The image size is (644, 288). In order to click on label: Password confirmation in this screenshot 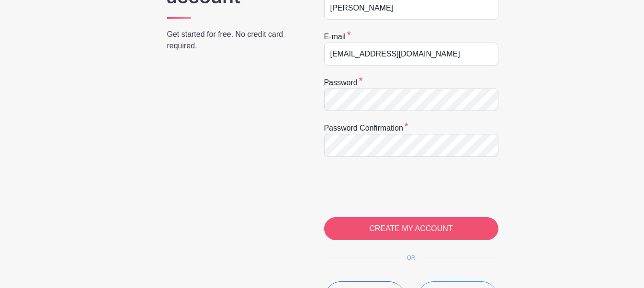, I will do `click(366, 128)`.